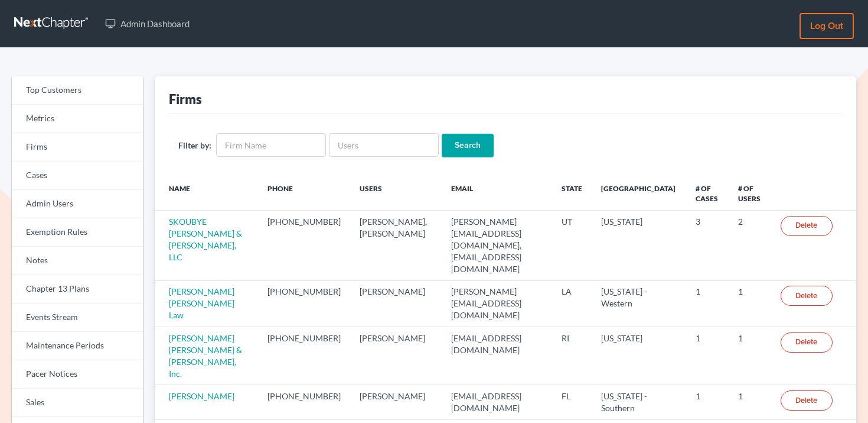 The width and height of the screenshot is (868, 423). I want to click on a: Pacer Notices, so click(78, 374).